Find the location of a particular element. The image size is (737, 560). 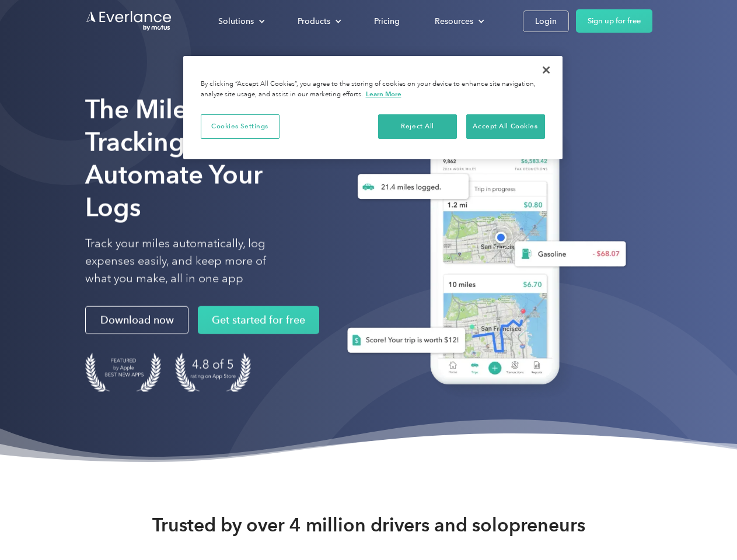

div: Pricing is located at coordinates (387, 21).